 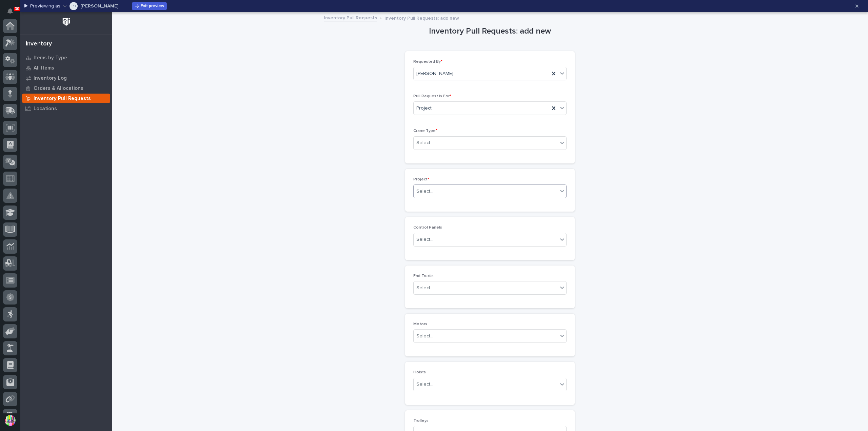 I want to click on a: Orders & Allocations, so click(x=66, y=88).